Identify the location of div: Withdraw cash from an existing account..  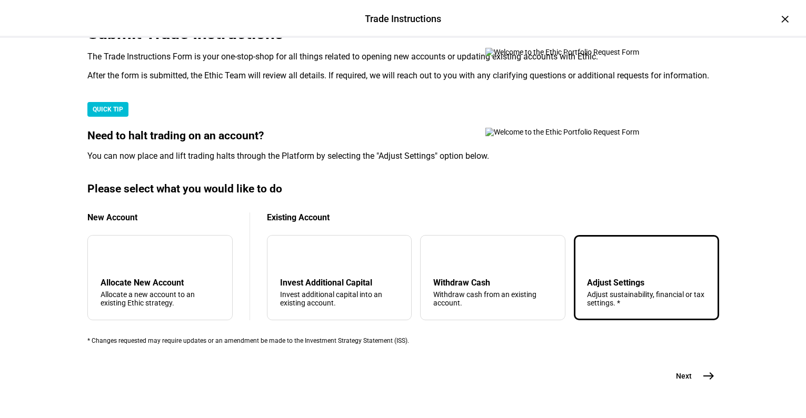
(493, 299).